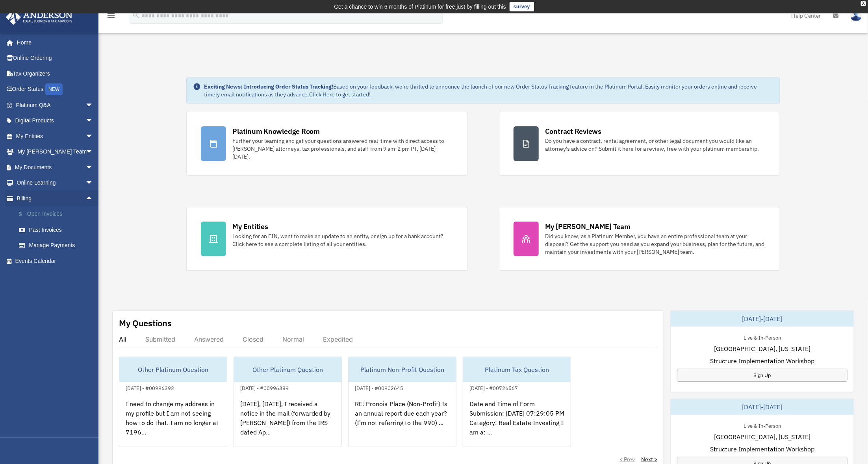 This screenshot has height=464, width=868. Describe the element at coordinates (111, 17) in the screenshot. I see `a: menu` at that location.